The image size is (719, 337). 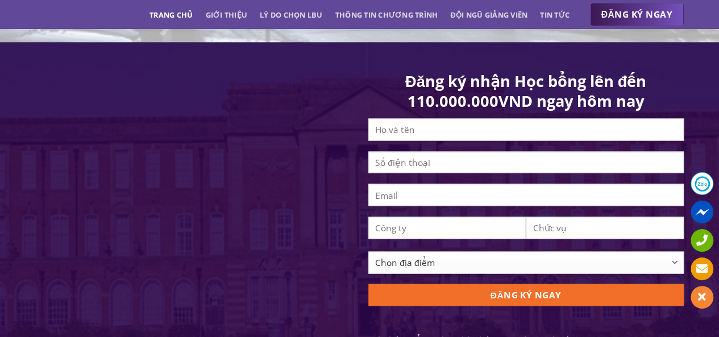 What do you see at coordinates (489, 15) in the screenshot?
I see `a: Đội ngũ giảng viên` at bounding box center [489, 15].